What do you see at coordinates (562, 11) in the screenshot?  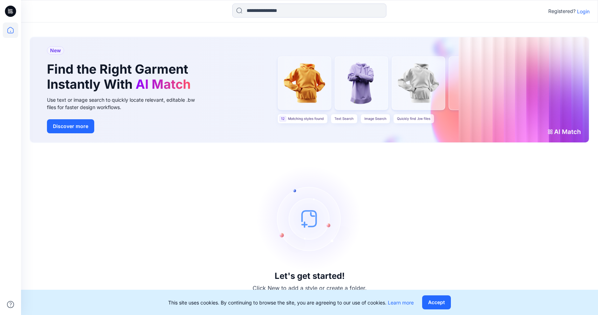 I see `p: Registered?` at bounding box center [562, 11].